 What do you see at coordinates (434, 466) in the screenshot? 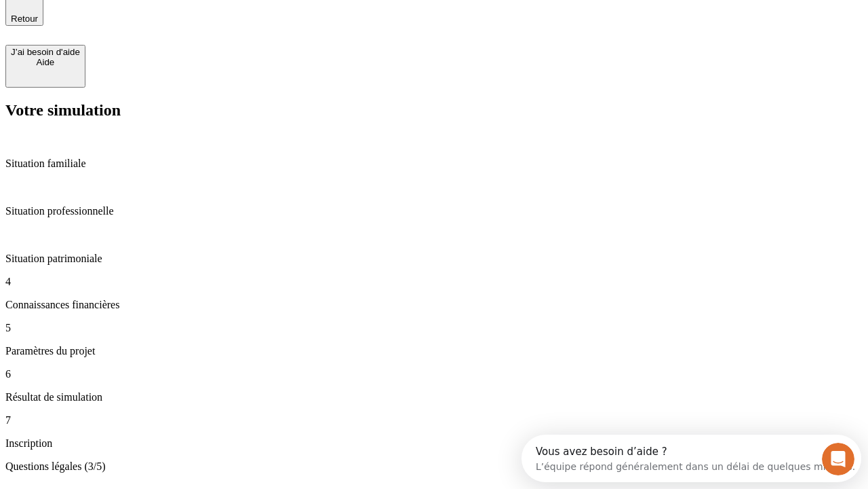
I see `p: Questions légales (3/5)` at bounding box center [434, 466].